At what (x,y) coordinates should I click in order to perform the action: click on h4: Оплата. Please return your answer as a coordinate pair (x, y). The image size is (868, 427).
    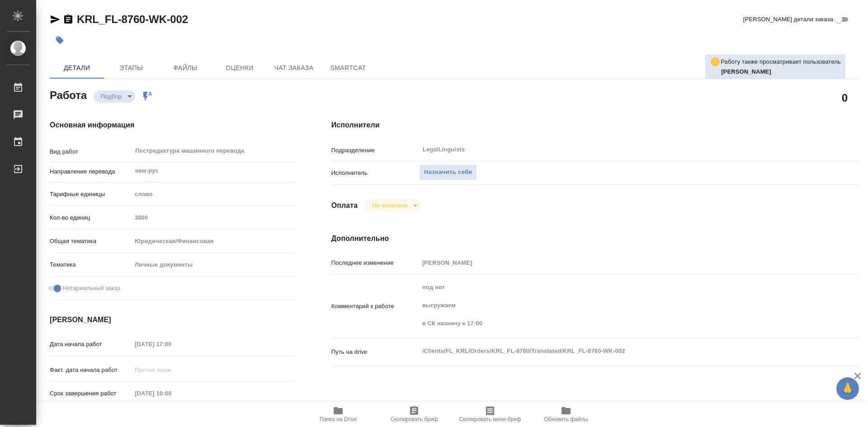
    Looking at the image, I should click on (344, 206).